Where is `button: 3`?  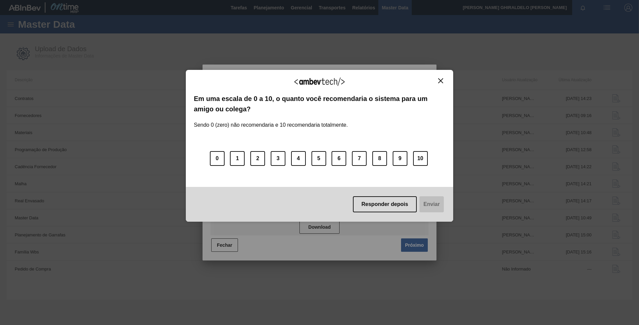 button: 3 is located at coordinates (278, 158).